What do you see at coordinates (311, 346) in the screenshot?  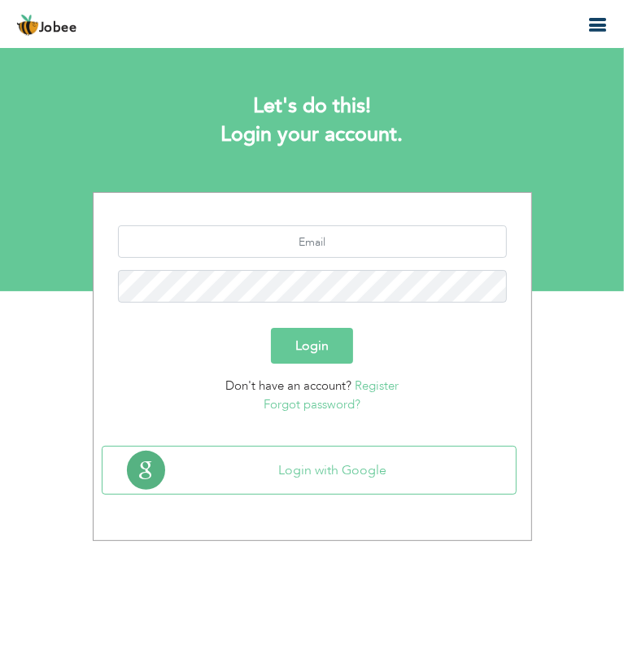 I see `button: Login` at bounding box center [311, 346].